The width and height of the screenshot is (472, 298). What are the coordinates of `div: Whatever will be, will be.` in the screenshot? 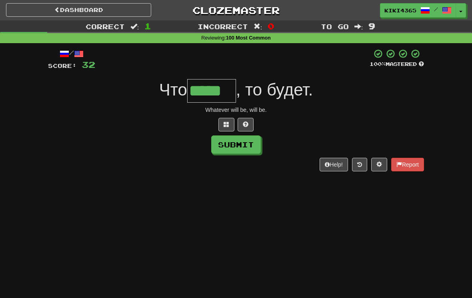 It's located at (236, 110).